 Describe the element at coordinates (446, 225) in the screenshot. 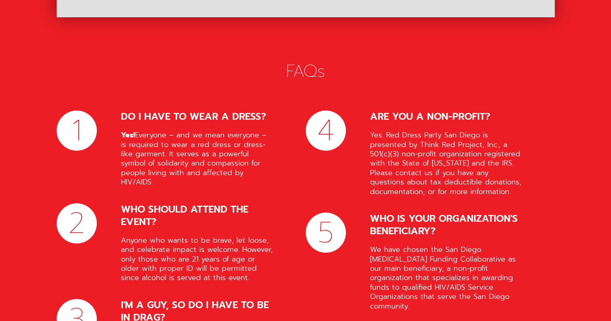

I see `div: WHO IS YOUR ORGANIZATION'S BENEFICIARY?` at that location.